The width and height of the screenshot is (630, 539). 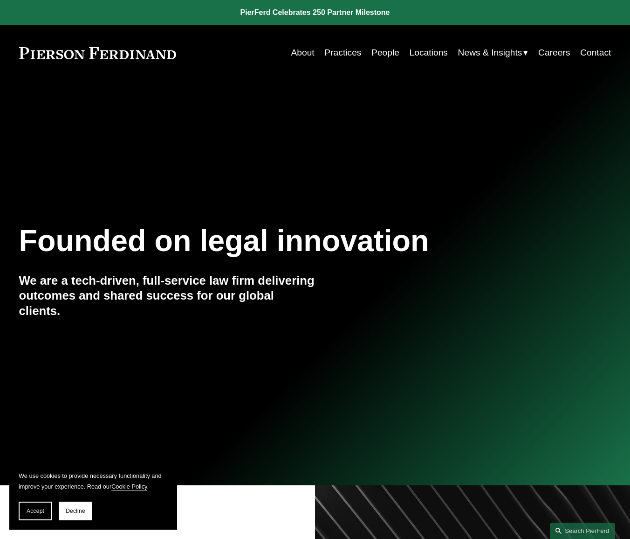 What do you see at coordinates (596, 53) in the screenshot?
I see `a: Contact` at bounding box center [596, 53].